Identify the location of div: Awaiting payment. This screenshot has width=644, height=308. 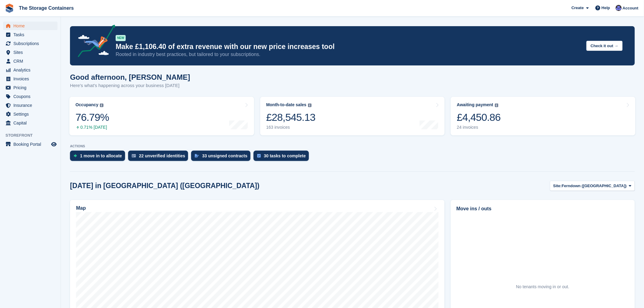
(475, 105).